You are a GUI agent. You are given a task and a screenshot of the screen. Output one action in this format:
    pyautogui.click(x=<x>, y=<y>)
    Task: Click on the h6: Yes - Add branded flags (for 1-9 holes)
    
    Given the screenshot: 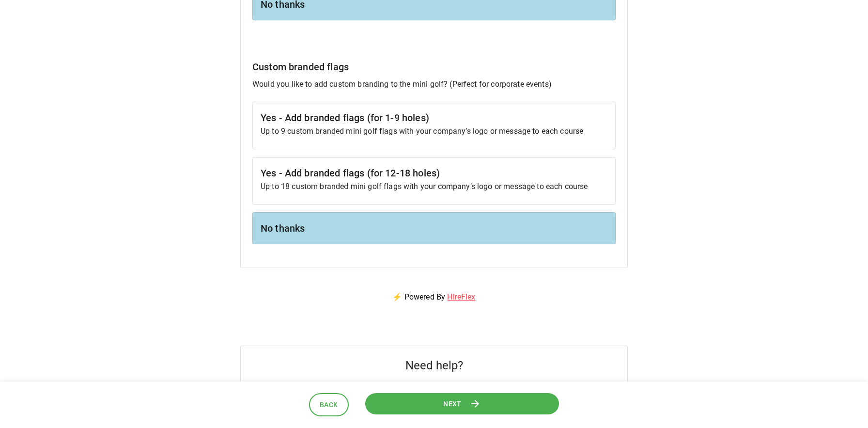 What is the action you would take?
    pyautogui.click(x=434, y=118)
    